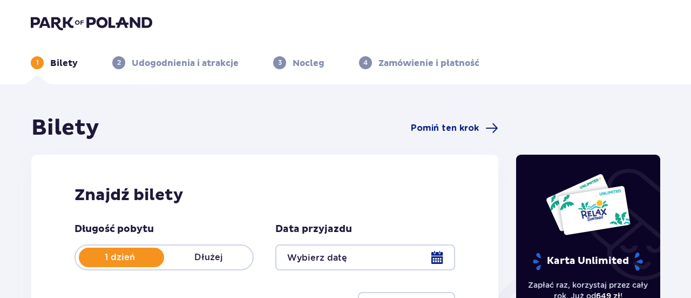 The height and width of the screenshot is (298, 691). Describe the element at coordinates (65, 128) in the screenshot. I see `h1: Bilety` at that location.